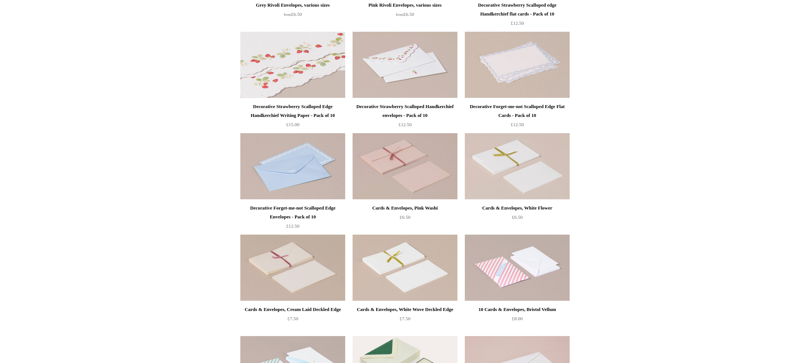 This screenshot has height=363, width=810. What do you see at coordinates (293, 219) in the screenshot?
I see `a: Decorative Forget-me-not Scalloped Edge Envelopes - Pack of 10 £12.50` at bounding box center [293, 219].